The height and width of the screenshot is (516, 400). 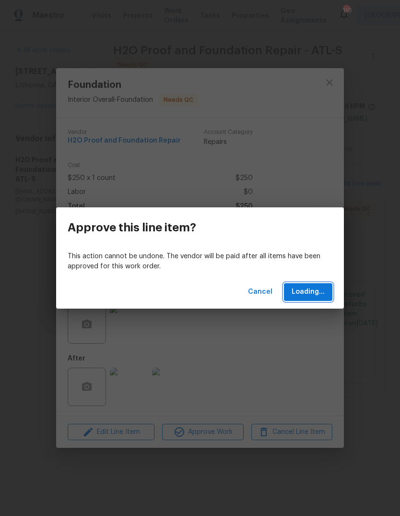 What do you see at coordinates (308, 292) in the screenshot?
I see `span: Loading...` at bounding box center [308, 292].